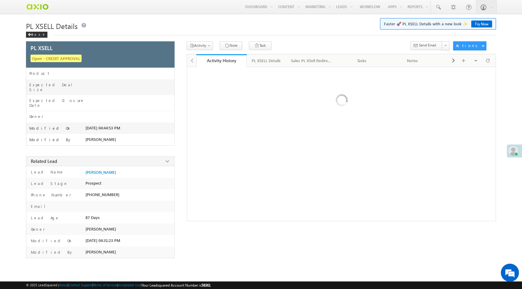 The height and width of the screenshot is (289, 522). What do you see at coordinates (57, 103) in the screenshot?
I see `label: Expected Closure Date` at bounding box center [57, 103].